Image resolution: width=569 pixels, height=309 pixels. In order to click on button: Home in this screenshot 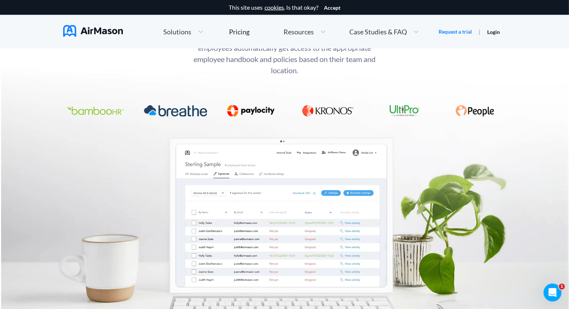, I will do `click(124, 10)`.